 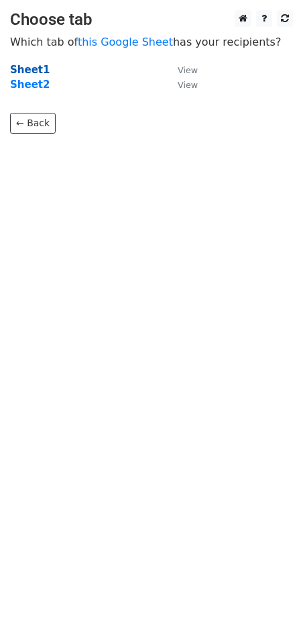 I want to click on p: Which tab of has your recipients?, so click(x=152, y=42).